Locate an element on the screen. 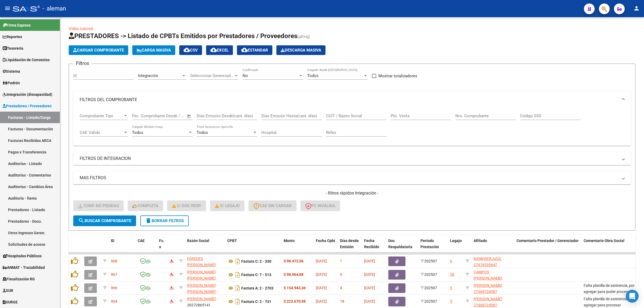 The width and height of the screenshot is (644, 308). span: CPBT is located at coordinates (232, 241).